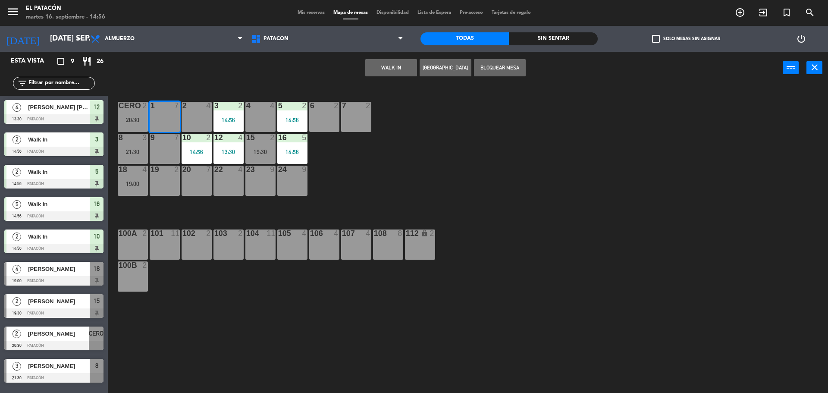  Describe the element at coordinates (97, 236) in the screenshot. I see `span: 10` at that location.